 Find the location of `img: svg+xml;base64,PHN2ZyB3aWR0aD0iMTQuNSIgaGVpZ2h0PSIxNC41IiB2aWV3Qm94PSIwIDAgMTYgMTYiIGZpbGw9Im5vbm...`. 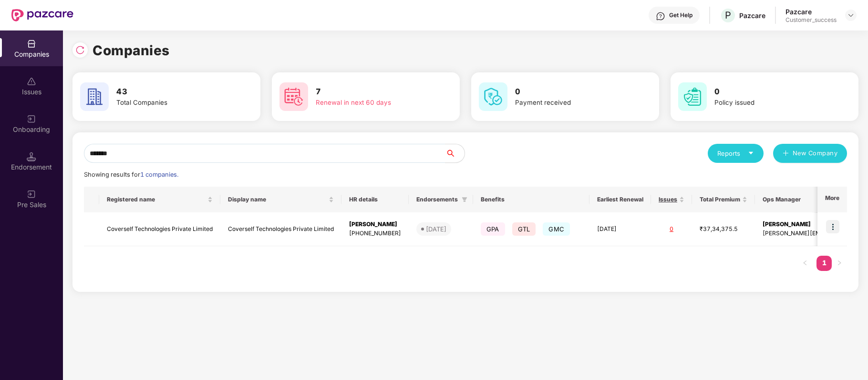

img: svg+xml;base64,PHN2ZyB3aWR0aD0iMTQuNSIgaGVpZ2h0PSIxNC41IiB2aWV3Qm94PSIwIDAgMTYgMTYiIGZpbGw9Im5vbm... is located at coordinates (31, 157).